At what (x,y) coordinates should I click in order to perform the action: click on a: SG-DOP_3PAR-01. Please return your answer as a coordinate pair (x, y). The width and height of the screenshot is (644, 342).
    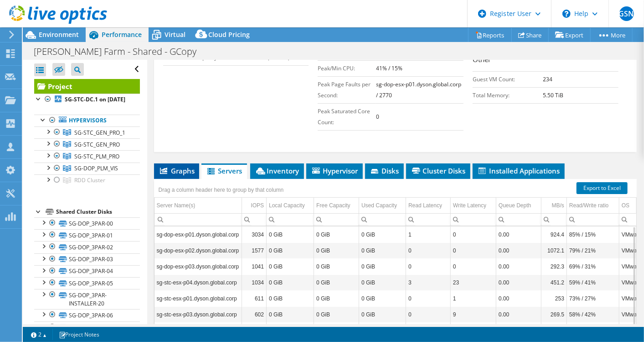
    Looking at the image, I should click on (87, 235).